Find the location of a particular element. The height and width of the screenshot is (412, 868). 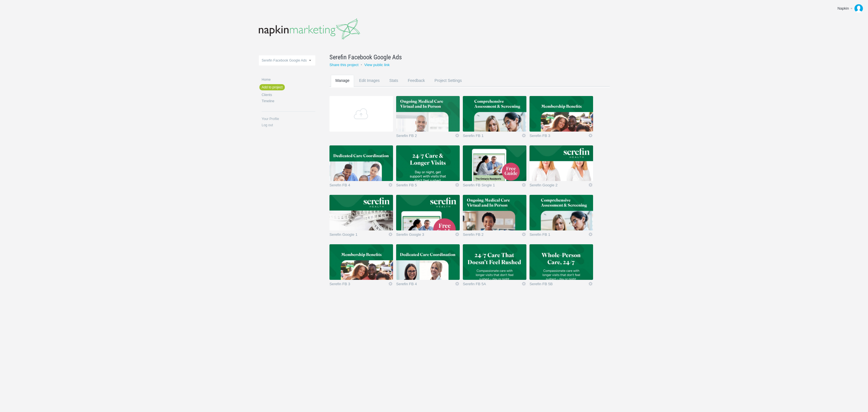

img: napkinmarketing_z6cg59_thumb.jpg is located at coordinates (427, 113).